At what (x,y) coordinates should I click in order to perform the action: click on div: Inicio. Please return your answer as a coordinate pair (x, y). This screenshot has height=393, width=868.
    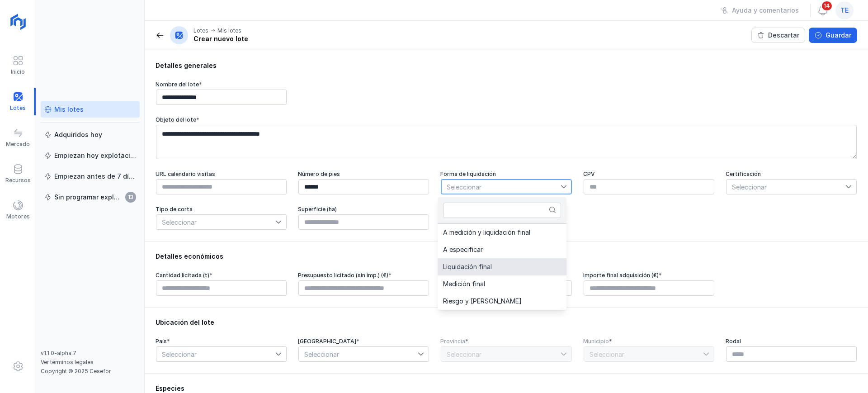
    Looking at the image, I should click on (18, 72).